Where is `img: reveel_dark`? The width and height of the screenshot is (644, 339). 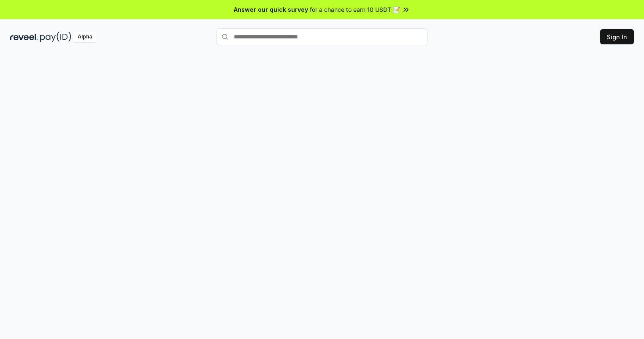 img: reveel_dark is located at coordinates (24, 36).